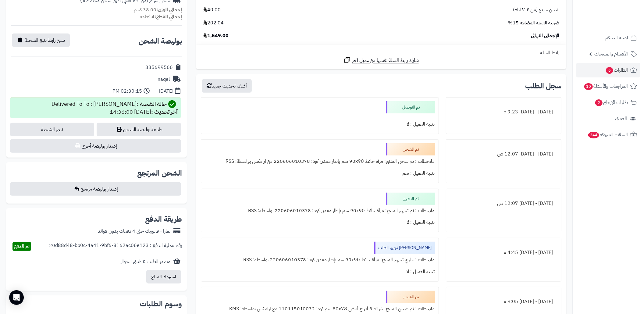 The width and height of the screenshot is (644, 314). What do you see at coordinates (41, 40) in the screenshot?
I see `button: نسخ رابط تتبع الشحنة` at bounding box center [41, 40].